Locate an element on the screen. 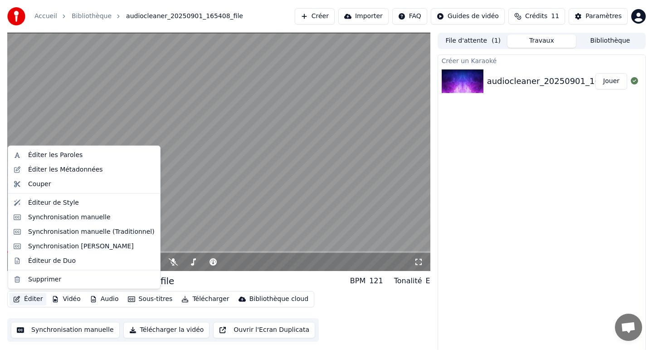 The height and width of the screenshot is (350, 653). div: Couper is located at coordinates (39, 184).